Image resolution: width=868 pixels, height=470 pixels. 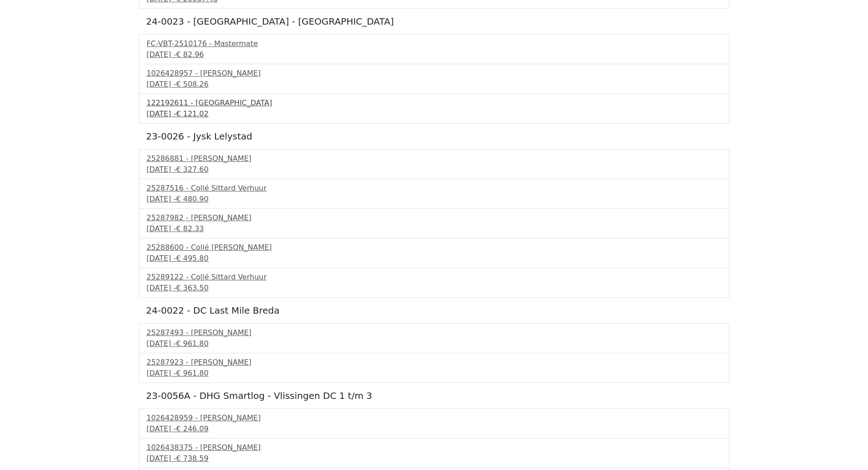 I want to click on span: € 246.09, so click(x=192, y=428).